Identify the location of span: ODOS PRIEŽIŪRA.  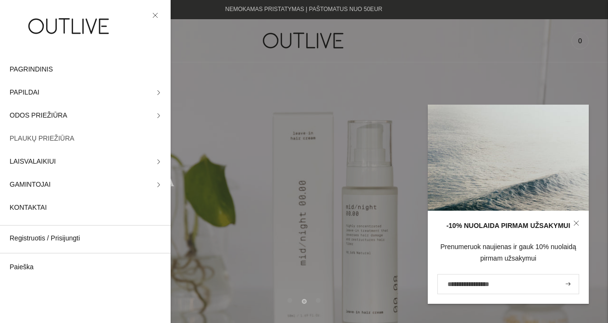
(38, 116).